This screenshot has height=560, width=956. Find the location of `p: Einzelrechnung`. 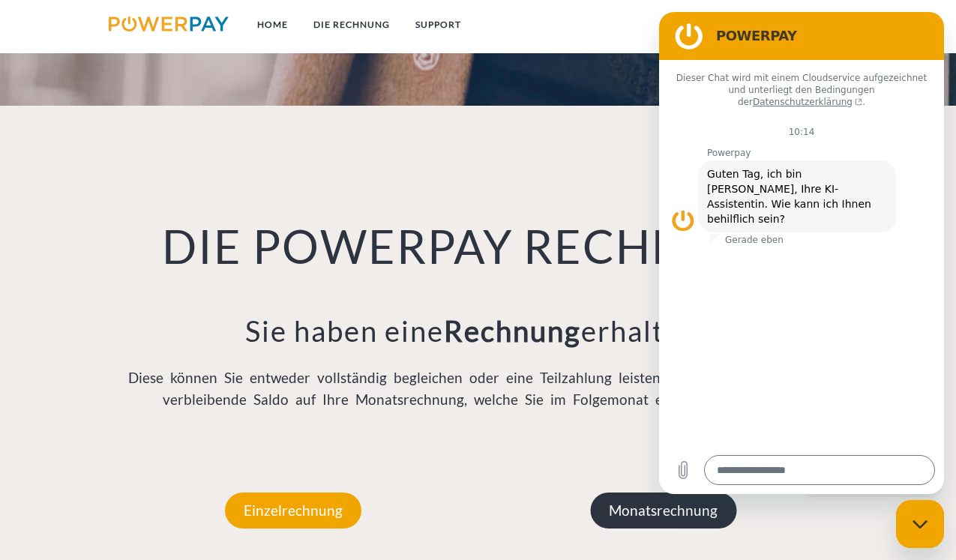

p: Einzelrechnung is located at coordinates (293, 511).